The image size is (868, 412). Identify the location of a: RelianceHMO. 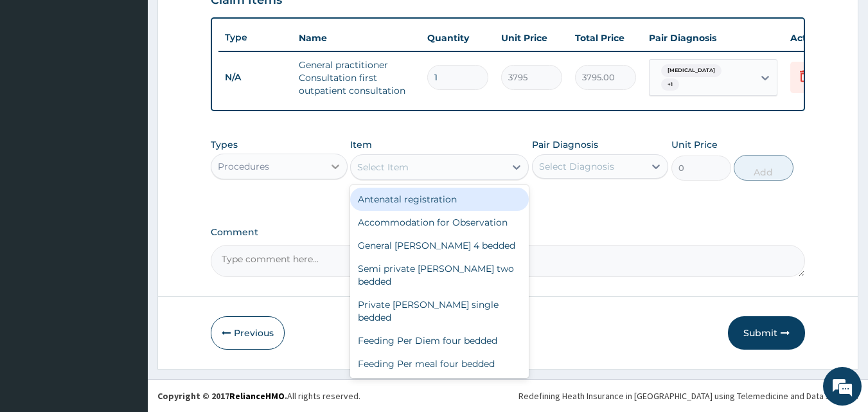
(257, 396).